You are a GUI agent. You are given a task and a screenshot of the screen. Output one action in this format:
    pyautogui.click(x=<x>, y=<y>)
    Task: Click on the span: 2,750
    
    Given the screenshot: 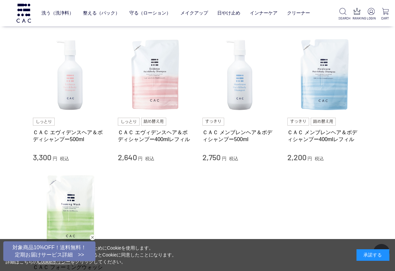 What is the action you would take?
    pyautogui.click(x=212, y=157)
    